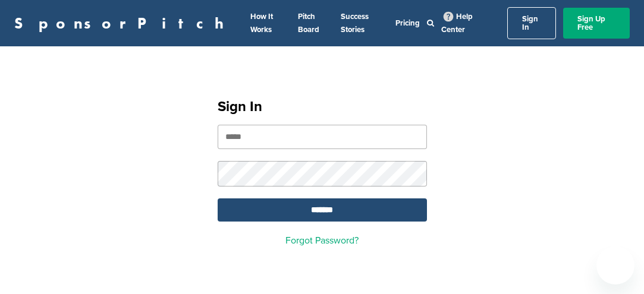  What do you see at coordinates (457, 23) in the screenshot?
I see `a: Help Center` at bounding box center [457, 23].